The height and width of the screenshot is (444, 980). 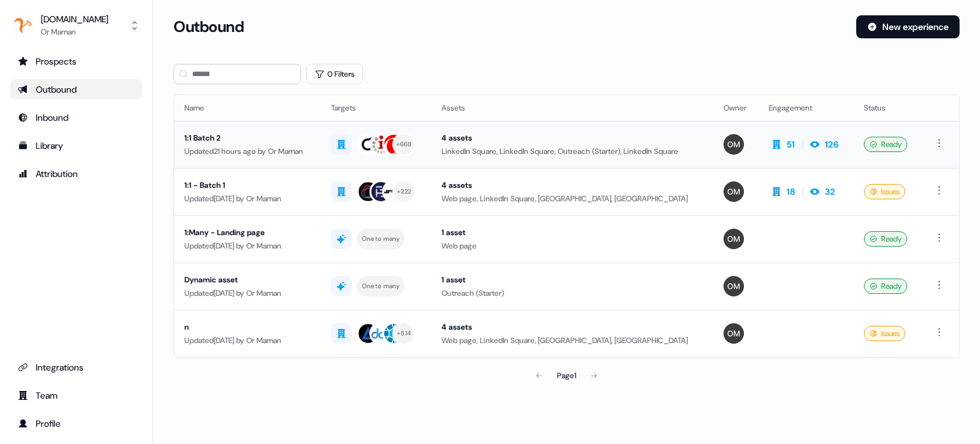 What do you see at coordinates (887, 108) in the screenshot?
I see `th: Status` at bounding box center [887, 108].